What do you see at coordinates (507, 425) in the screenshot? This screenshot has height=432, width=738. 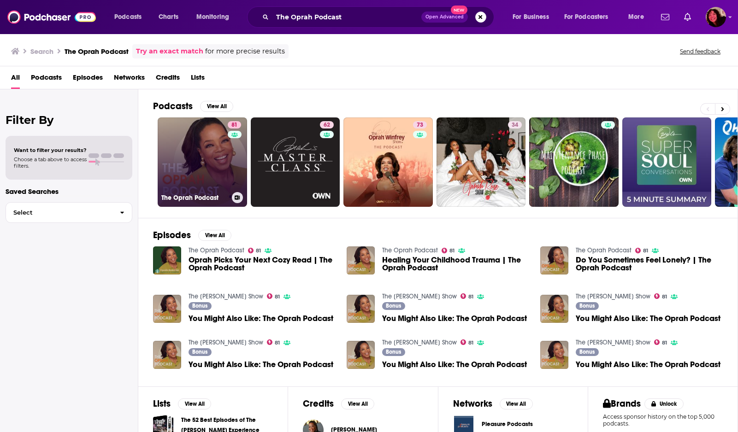 I see `span: Pleasure Podcasts` at bounding box center [507, 425].